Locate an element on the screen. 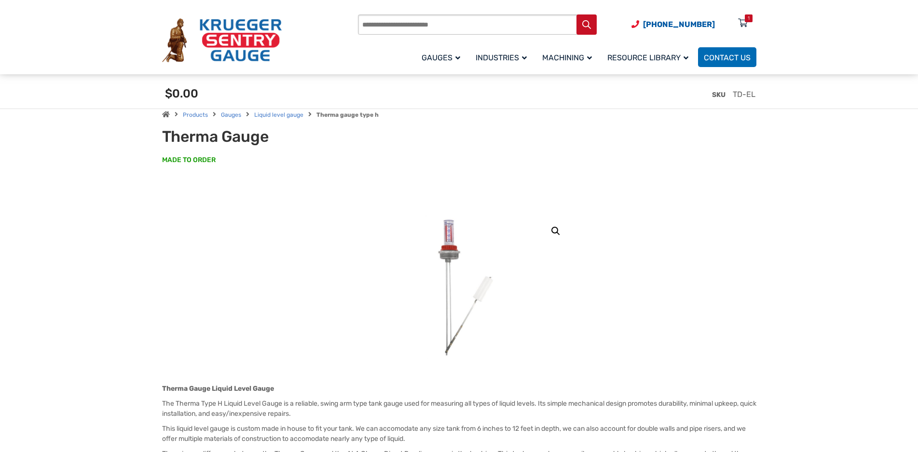 The height and width of the screenshot is (452, 918). p: The Therma Type H Liquid Level Gauge is a reliable, swing arm type tank gauge used for measuring ... is located at coordinates (459, 408).